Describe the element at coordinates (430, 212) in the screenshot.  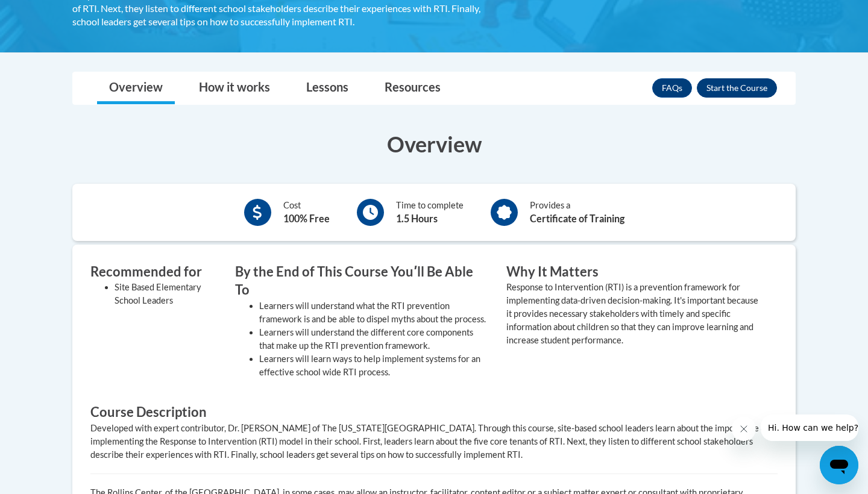
I see `div: Time to complete` at that location.